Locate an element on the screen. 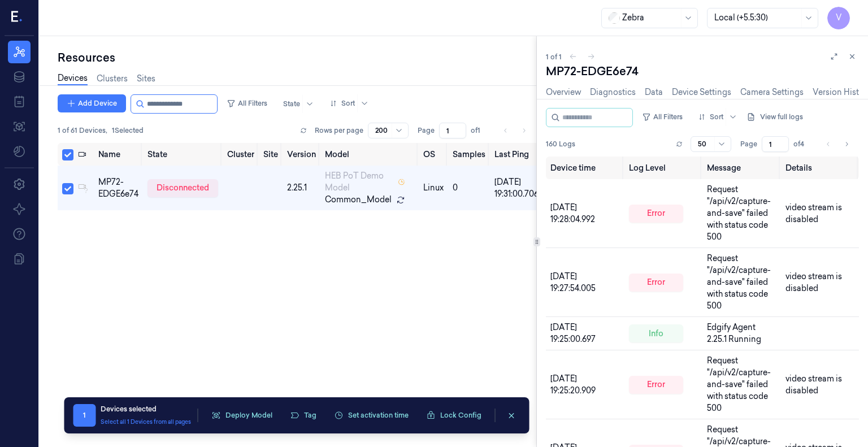  a: Devices is located at coordinates (72, 79).